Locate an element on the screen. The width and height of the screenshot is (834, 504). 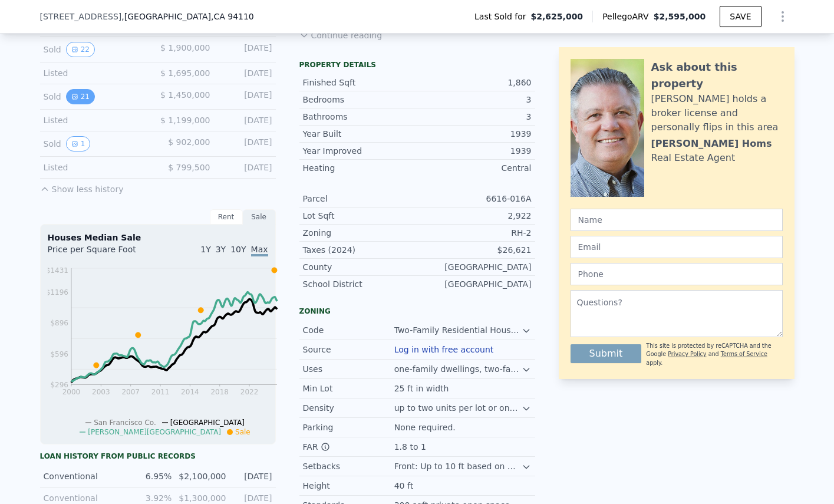
tspan: 2000 is located at coordinates (71, 392).